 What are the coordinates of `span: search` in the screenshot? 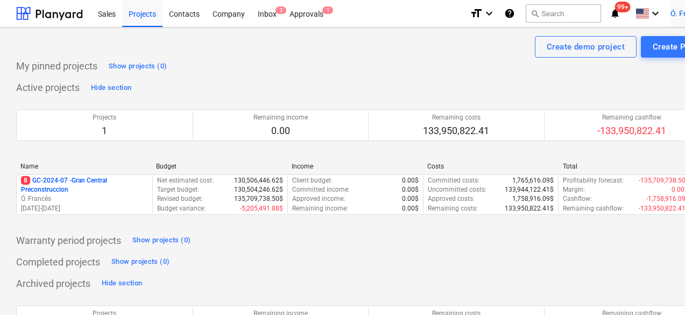 It's located at (535, 13).